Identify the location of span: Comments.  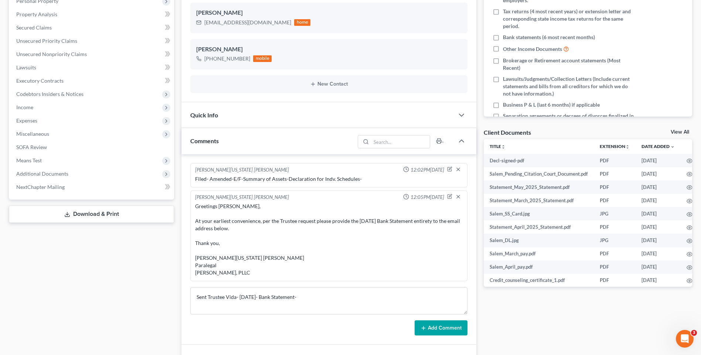
(204, 141).